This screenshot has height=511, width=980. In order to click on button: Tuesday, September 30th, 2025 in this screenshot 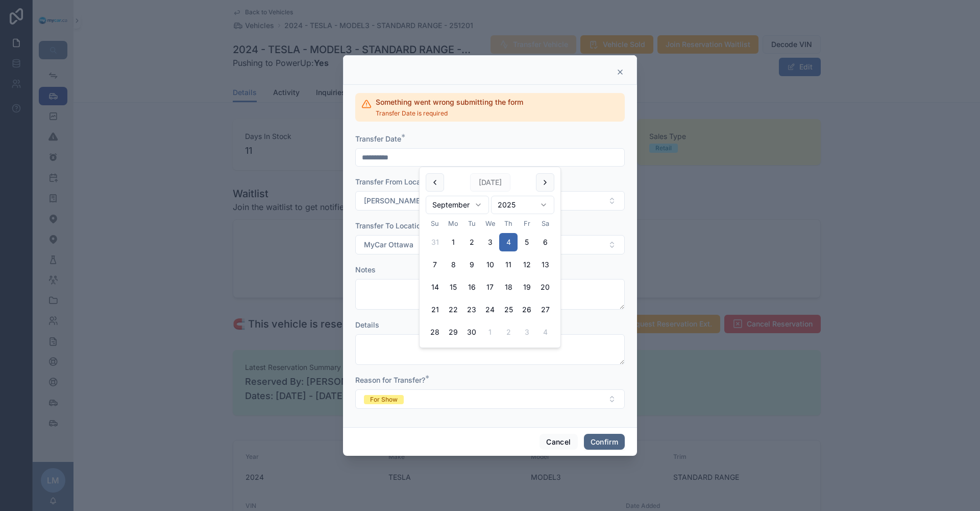, I will do `click(472, 332)`.